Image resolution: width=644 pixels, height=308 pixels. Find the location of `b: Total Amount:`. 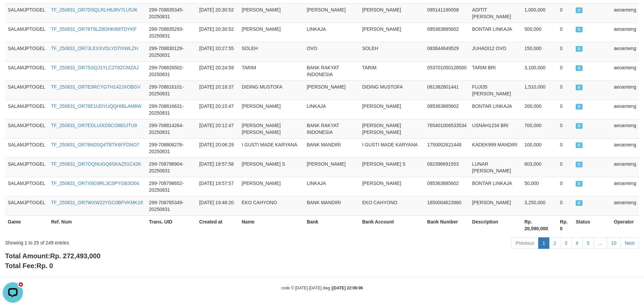

b: Total Amount: is located at coordinates (52, 256).